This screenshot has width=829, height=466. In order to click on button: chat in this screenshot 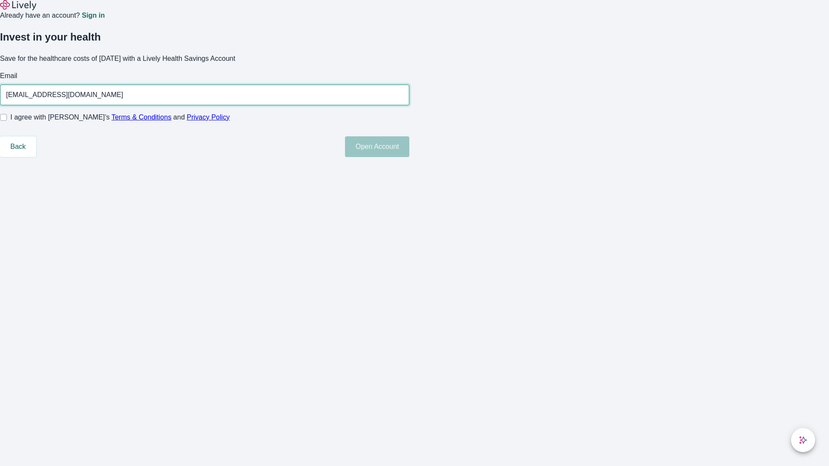, I will do `click(803, 440)`.